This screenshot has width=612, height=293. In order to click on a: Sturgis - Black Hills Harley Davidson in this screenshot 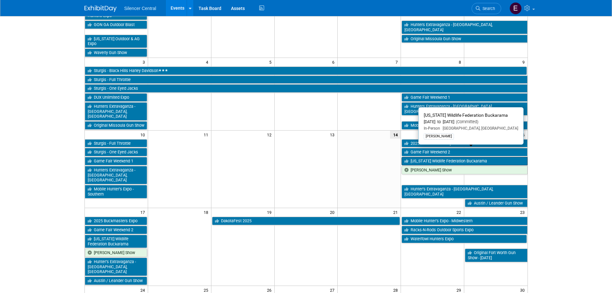, I will do `click(306, 71)`.